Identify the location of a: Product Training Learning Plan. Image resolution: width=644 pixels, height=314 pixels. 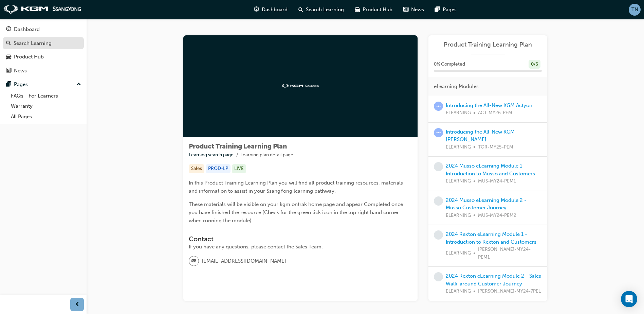
(488, 44).